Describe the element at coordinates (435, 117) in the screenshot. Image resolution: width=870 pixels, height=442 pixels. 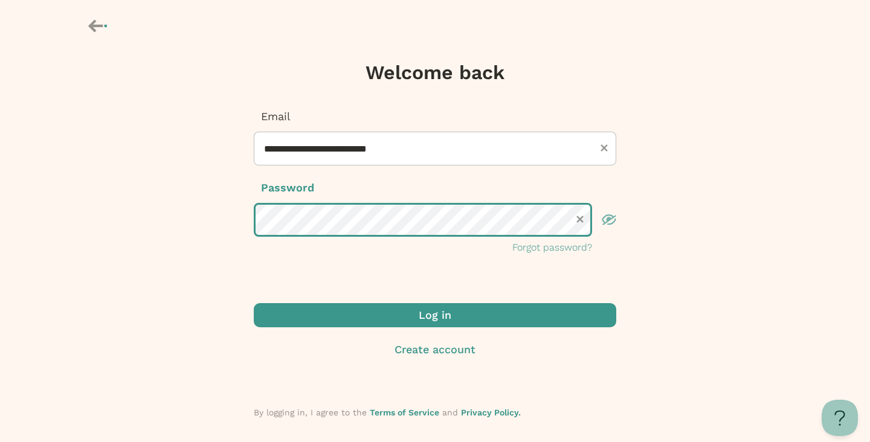
I see `p: Email` at that location.